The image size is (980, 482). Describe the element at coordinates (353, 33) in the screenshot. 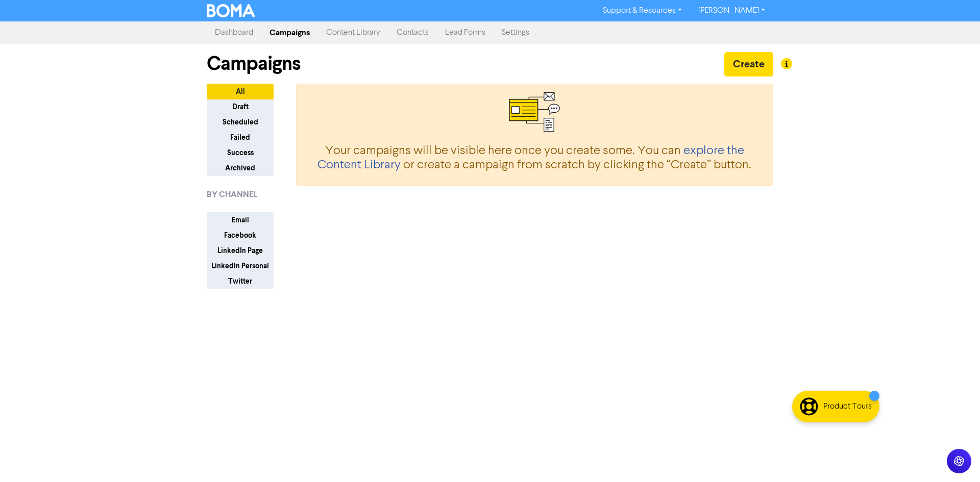

I see `a: Content Library` at that location.